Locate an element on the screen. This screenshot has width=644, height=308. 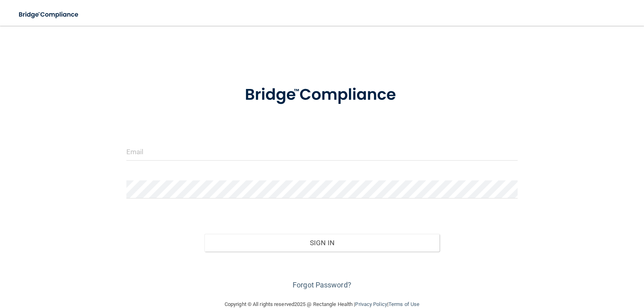
input: Email is located at coordinates (322, 151).